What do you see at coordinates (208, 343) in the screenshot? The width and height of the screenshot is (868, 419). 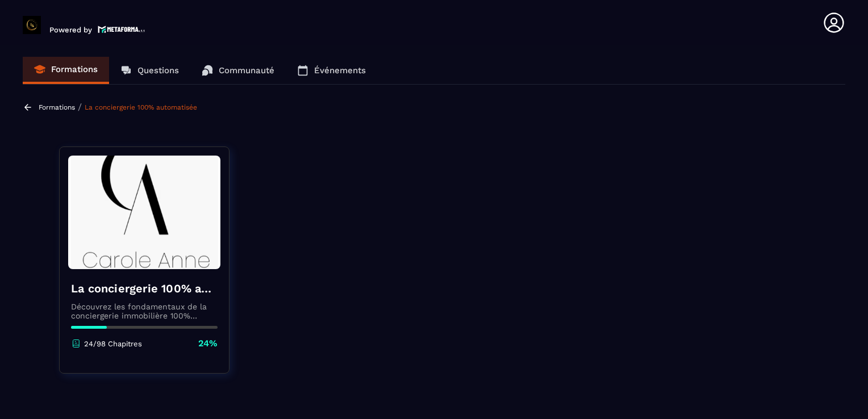 I see `p: 24%` at bounding box center [208, 343].